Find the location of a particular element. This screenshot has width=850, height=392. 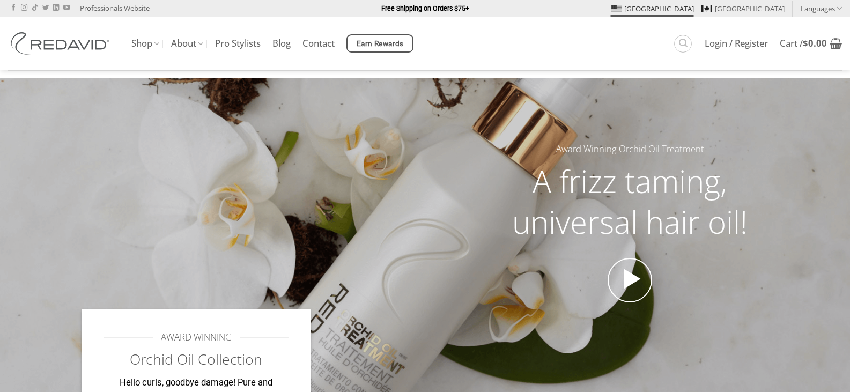

a: Follow on Twitter is located at coordinates (46, 8).